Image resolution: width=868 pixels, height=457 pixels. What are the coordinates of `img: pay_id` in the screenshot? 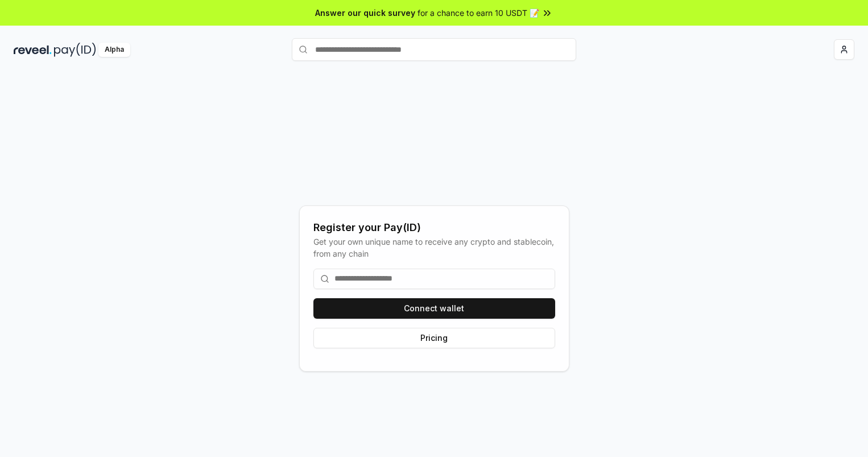 It's located at (75, 50).